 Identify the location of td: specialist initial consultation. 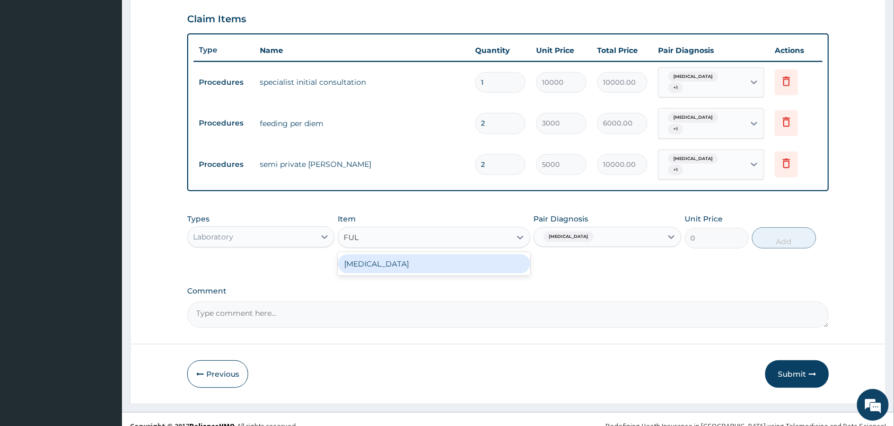
(362, 82).